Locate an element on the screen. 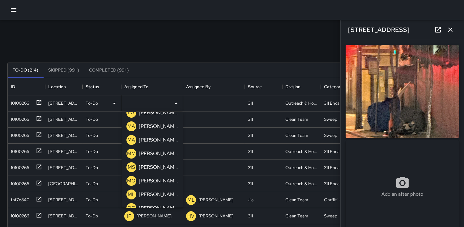  button: Skipped (99+) is located at coordinates (64, 70).